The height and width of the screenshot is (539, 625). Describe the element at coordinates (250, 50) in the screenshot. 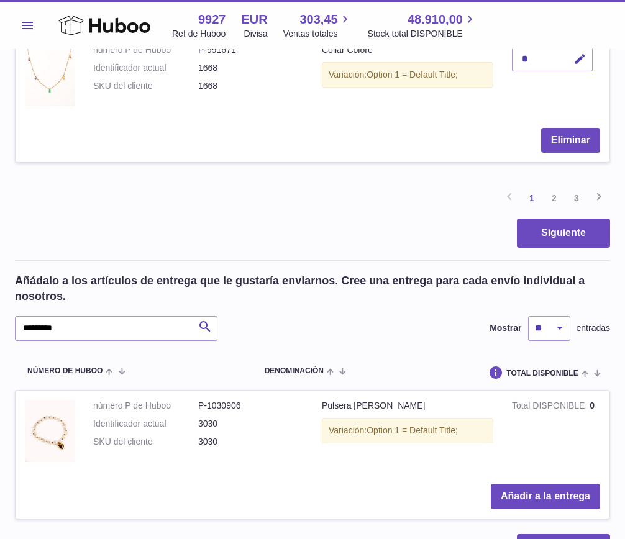

I see `dd: P-991671` at that location.